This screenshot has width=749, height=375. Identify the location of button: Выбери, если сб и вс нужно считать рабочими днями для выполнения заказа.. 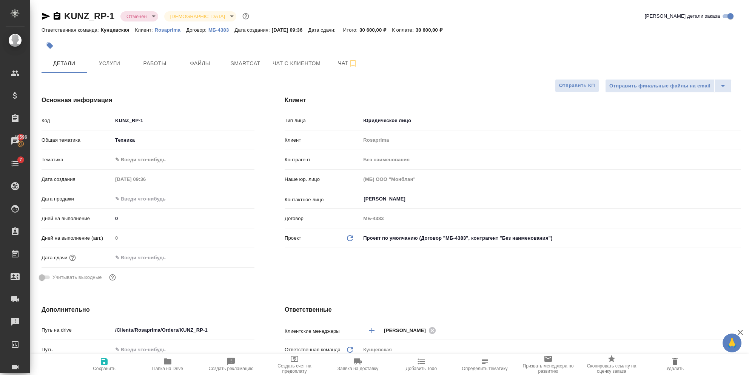
(112, 278).